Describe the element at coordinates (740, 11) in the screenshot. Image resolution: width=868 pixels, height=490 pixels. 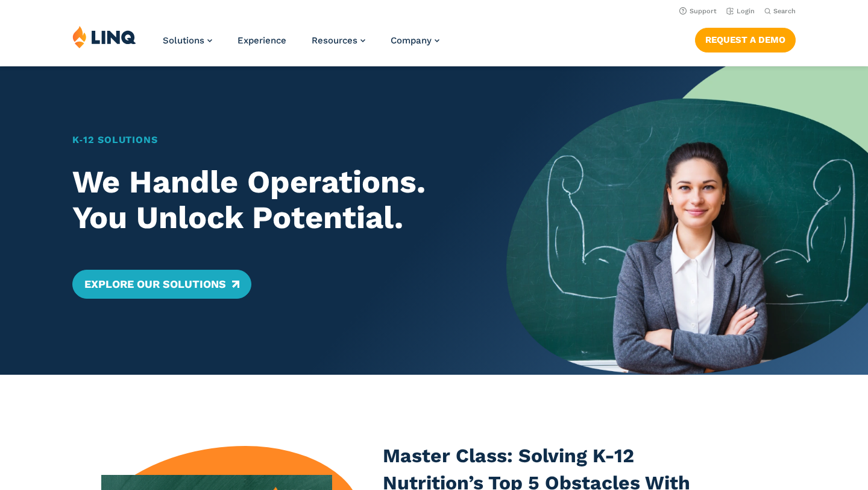
I see `a: Login` at that location.